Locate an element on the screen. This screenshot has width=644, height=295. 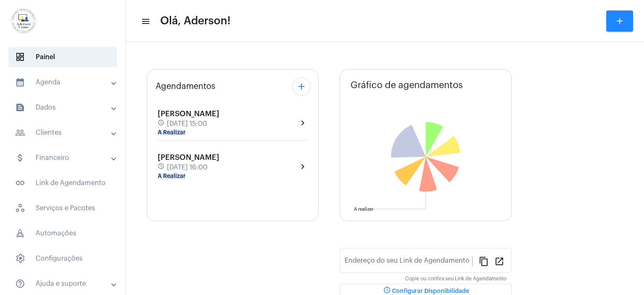
span: Serviços e Pacotes is located at coordinates (62, 208).